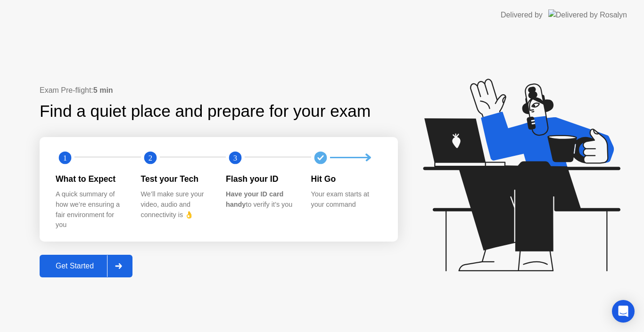 The width and height of the screenshot is (644, 332). What do you see at coordinates (176, 204) in the screenshot?
I see `div: We’ll make sure your video, audio and connectivity is 👌` at bounding box center [176, 204].